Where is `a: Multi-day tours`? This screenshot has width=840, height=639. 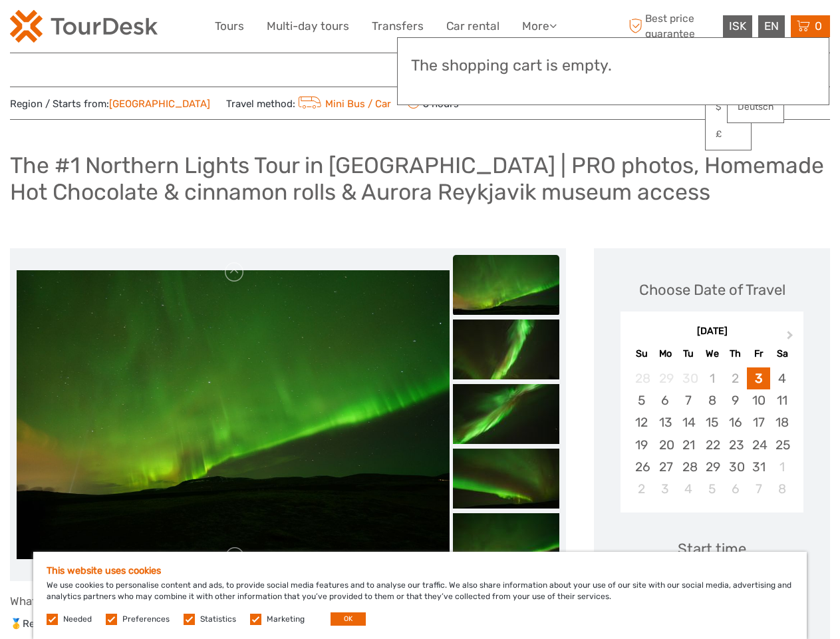
a: Multi-day tours is located at coordinates (308, 26).